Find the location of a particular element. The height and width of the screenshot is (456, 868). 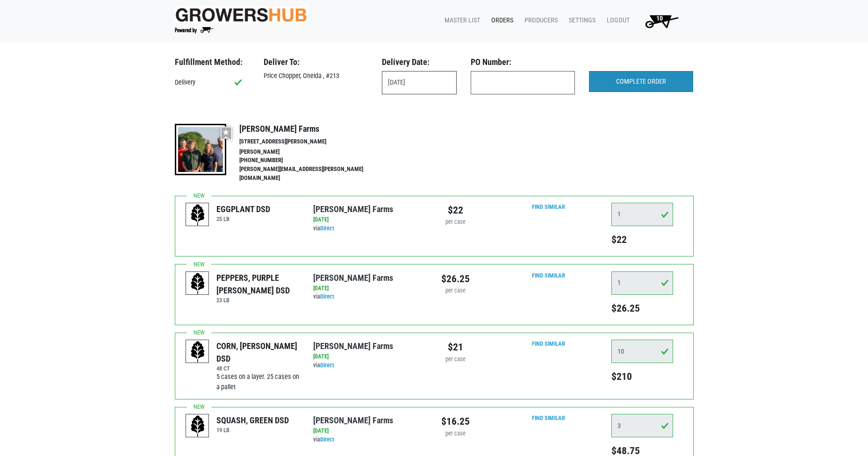

div: $22 is located at coordinates (455, 210).